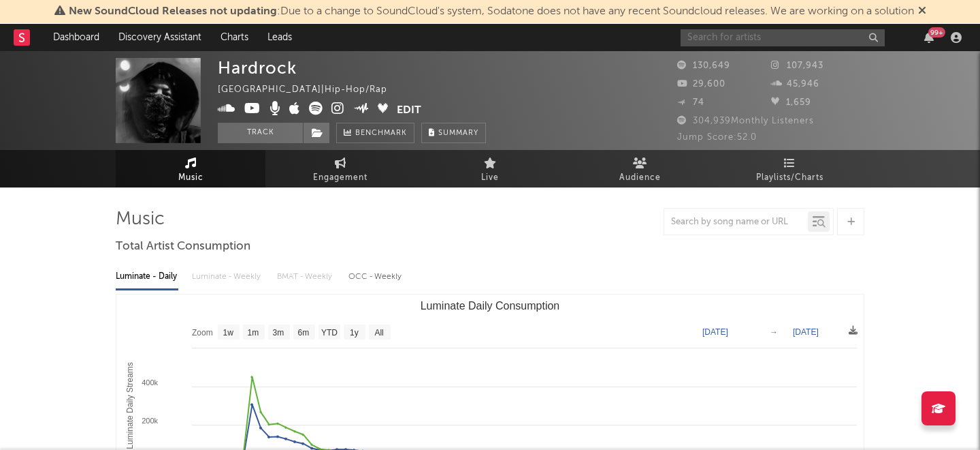 This screenshot has height=450, width=980. Describe the element at coordinates (278, 333) in the screenshot. I see `text: 3m` at that location.